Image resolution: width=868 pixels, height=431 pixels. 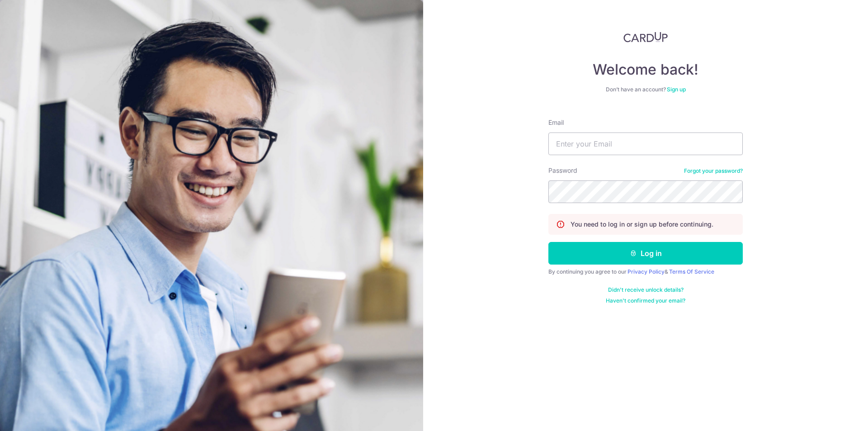 What do you see at coordinates (676, 89) in the screenshot?
I see `a: Sign up` at bounding box center [676, 89].